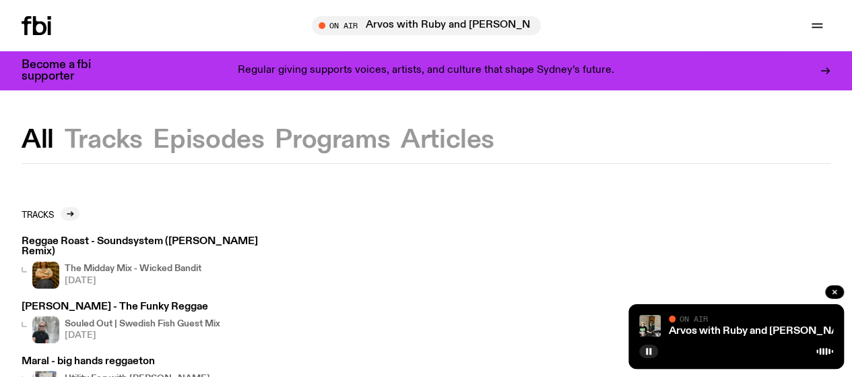 This screenshot has width=852, height=377. What do you see at coordinates (38, 140) in the screenshot?
I see `button: All` at bounding box center [38, 140].